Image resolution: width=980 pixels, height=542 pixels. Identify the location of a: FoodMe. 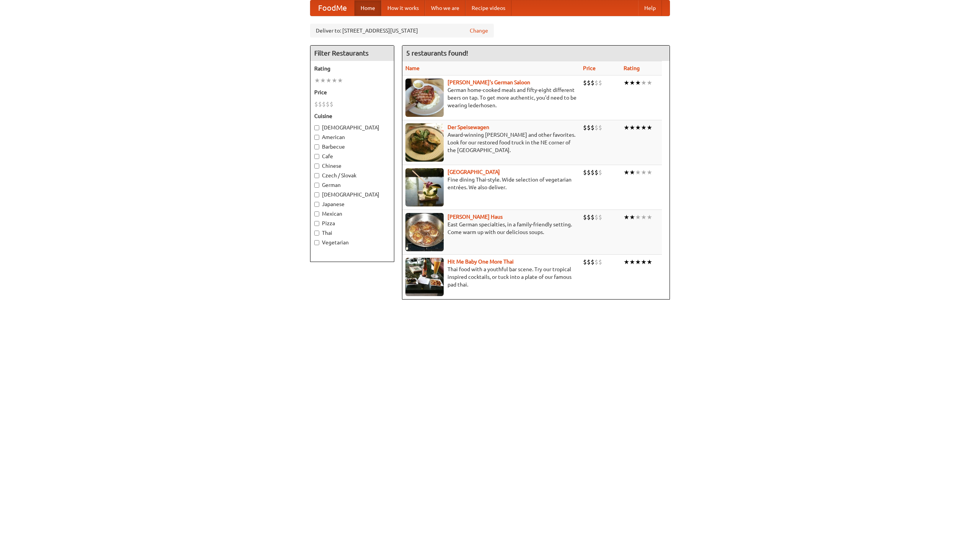
(332, 8).